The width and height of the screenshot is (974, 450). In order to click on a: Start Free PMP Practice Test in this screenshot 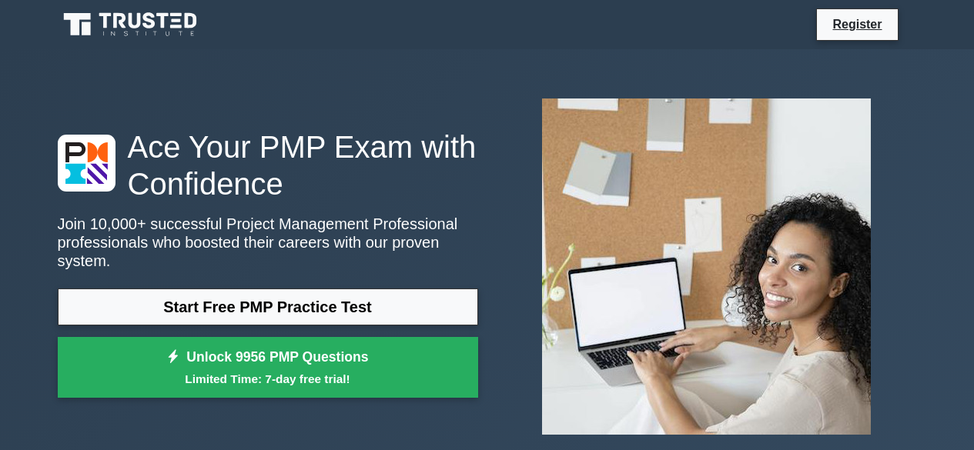, I will do `click(268, 307)`.